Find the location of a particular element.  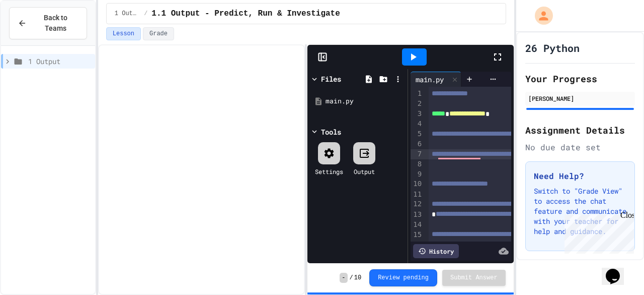

h2: Assignment Details is located at coordinates (580, 130).